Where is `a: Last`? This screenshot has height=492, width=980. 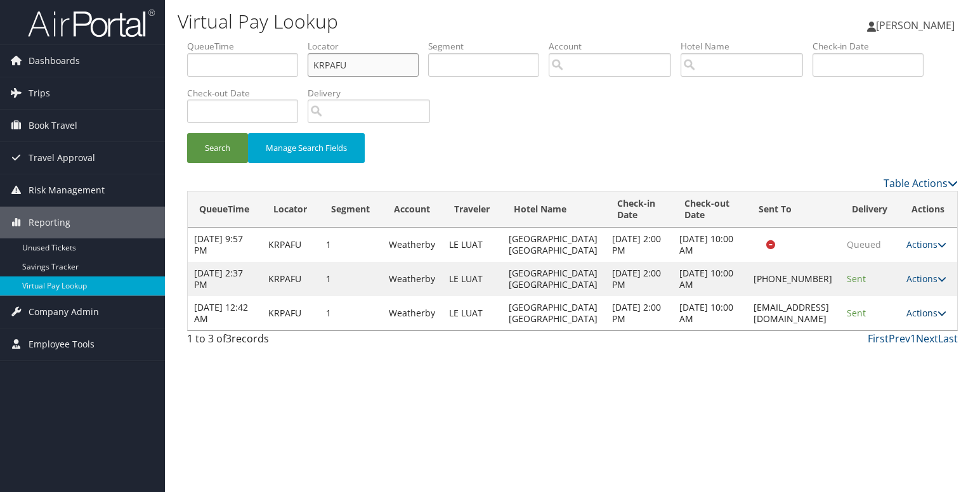
a: Last is located at coordinates (947, 339).